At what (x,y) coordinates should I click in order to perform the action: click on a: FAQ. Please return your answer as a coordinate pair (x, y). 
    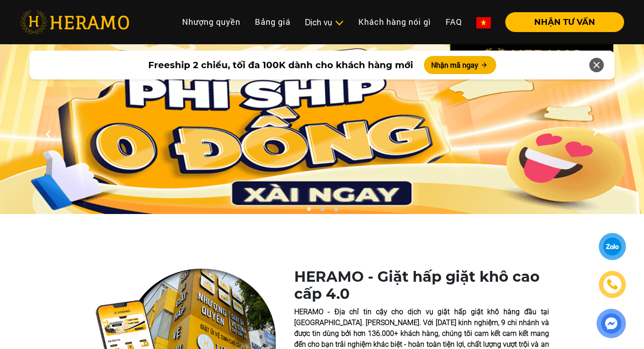
    Looking at the image, I should click on (454, 21).